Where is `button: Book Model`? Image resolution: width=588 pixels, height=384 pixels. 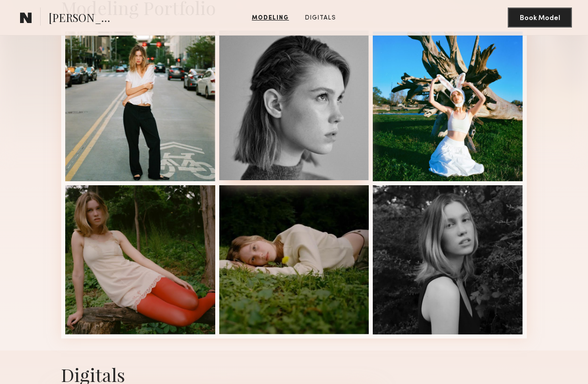
button: Book Model is located at coordinates (540, 18).